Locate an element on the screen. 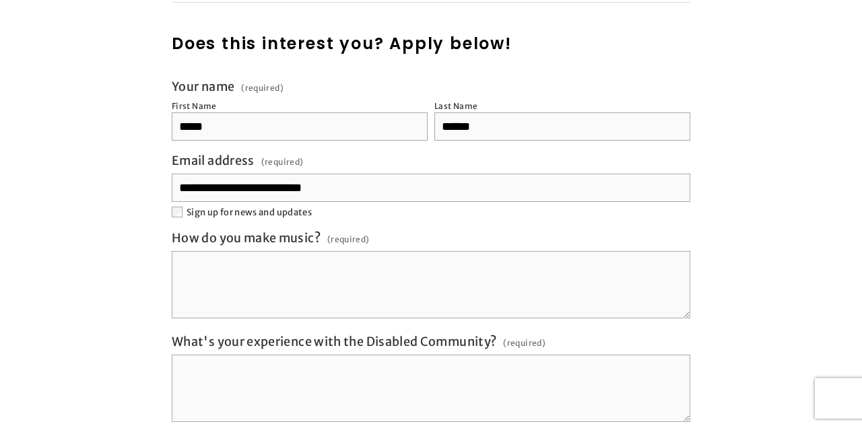 The image size is (862, 428). input: Sign up for news and updates is located at coordinates (177, 212).